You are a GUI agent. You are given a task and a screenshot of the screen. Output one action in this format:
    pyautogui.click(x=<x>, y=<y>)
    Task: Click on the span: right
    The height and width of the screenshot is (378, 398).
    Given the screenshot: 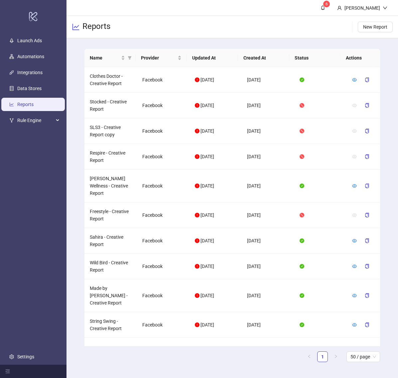 What is the action you would take?
    pyautogui.click(x=336, y=357)
    